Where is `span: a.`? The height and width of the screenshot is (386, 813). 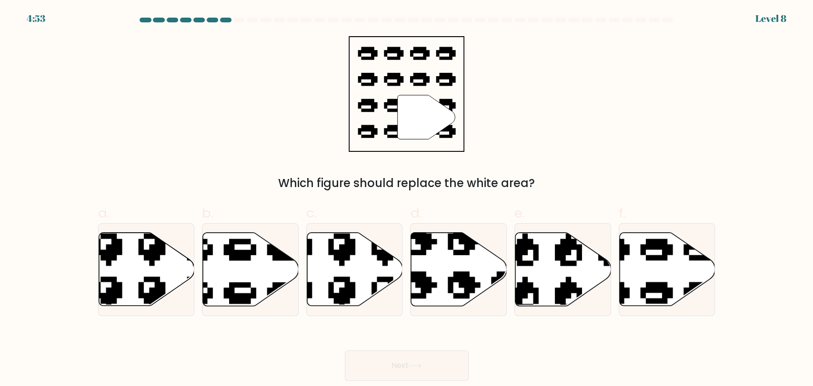
span: a. is located at coordinates (104, 213).